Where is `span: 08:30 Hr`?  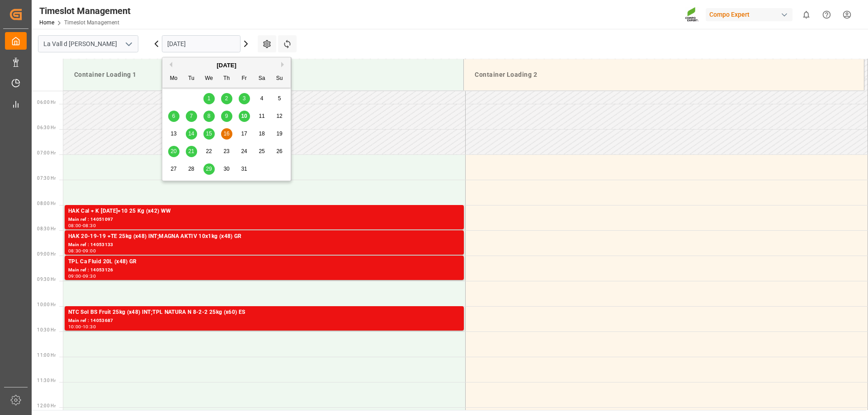
span: 08:30 Hr is located at coordinates (46, 228).